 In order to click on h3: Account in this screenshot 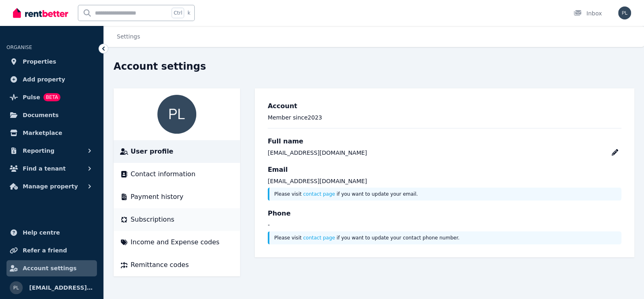, I will do `click(444, 106)`.